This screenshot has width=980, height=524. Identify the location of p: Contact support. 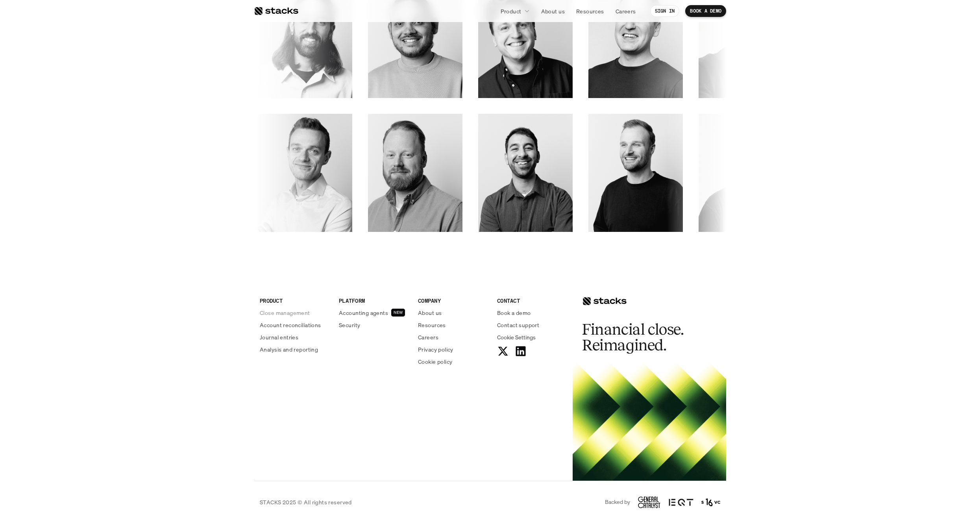
(518, 325).